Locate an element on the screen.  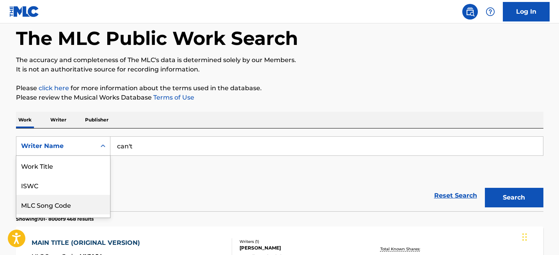
div: MLC Song Code is located at coordinates (63, 204).